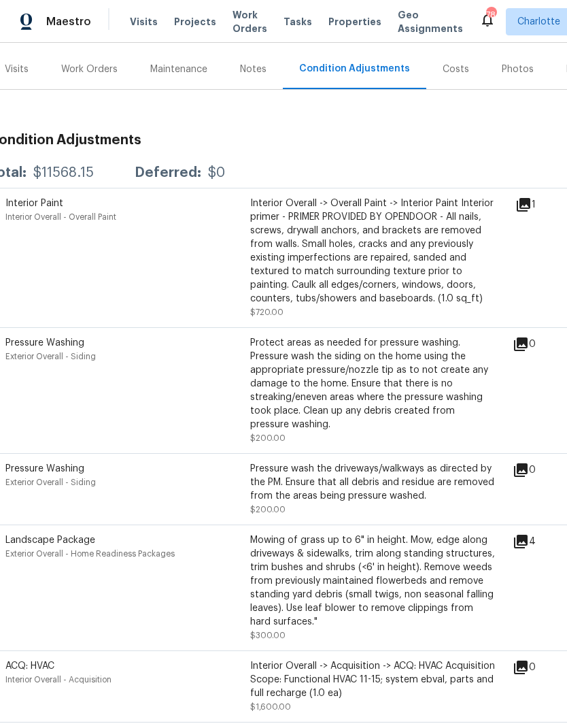 This screenshot has width=567, height=728. I want to click on div: Interior Overall -> Overall Paint -> Interior Paint Interior primer - PRIMER PROVIDED BY OPENDOOR..., so click(372, 251).